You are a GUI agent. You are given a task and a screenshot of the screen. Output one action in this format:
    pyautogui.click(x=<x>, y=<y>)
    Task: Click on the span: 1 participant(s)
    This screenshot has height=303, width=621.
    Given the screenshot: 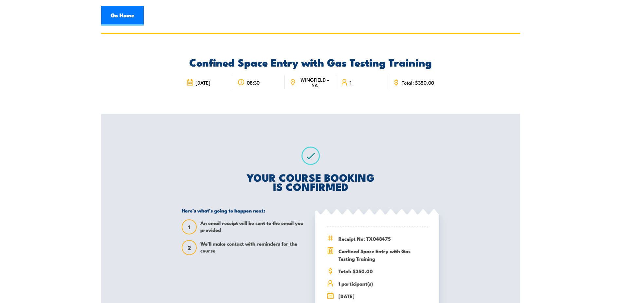 What is the action you would take?
    pyautogui.click(x=383, y=283)
    